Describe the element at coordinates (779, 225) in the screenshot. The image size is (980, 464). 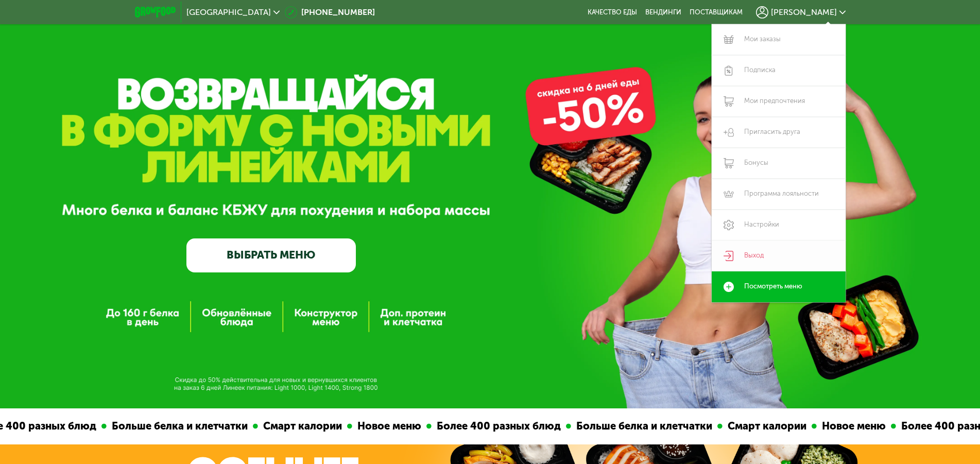
I see `a: Настройки` at that location.